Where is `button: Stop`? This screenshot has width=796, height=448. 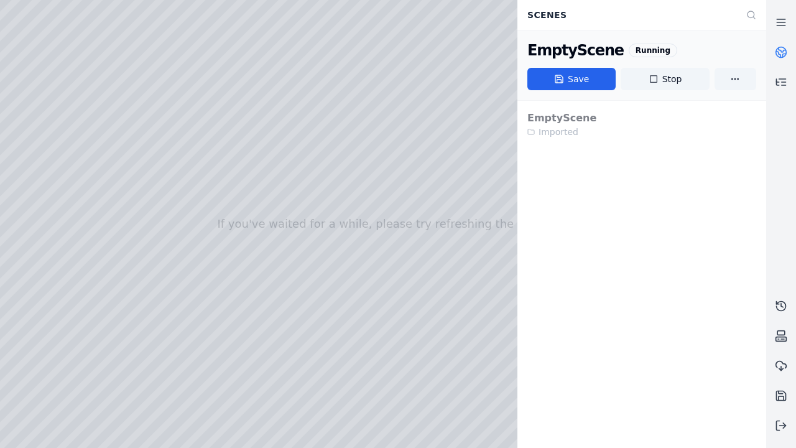
button: Stop is located at coordinates (665, 79).